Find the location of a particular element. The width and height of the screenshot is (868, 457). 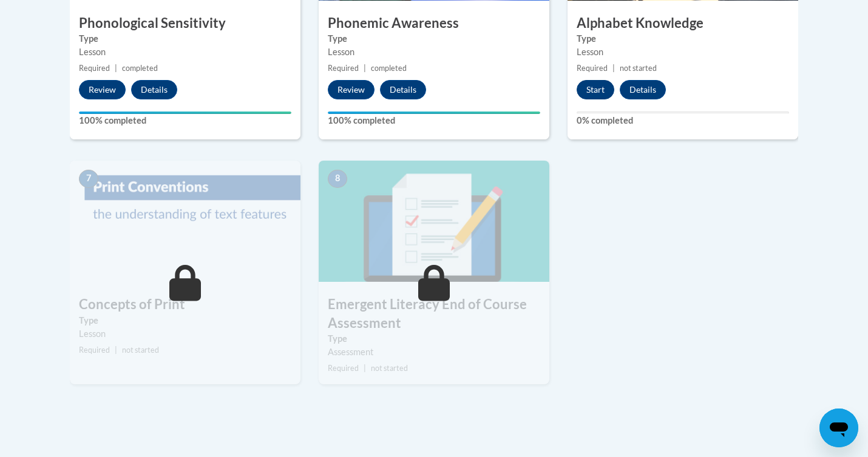

h3: Concepts of Print is located at coordinates (185, 305).